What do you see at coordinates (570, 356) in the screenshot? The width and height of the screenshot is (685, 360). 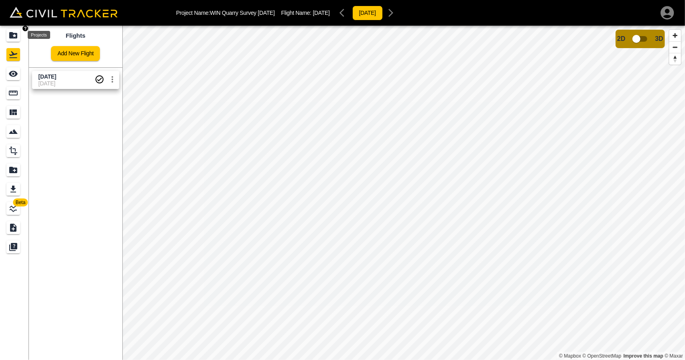 I see `a: Mapbox` at bounding box center [570, 356].